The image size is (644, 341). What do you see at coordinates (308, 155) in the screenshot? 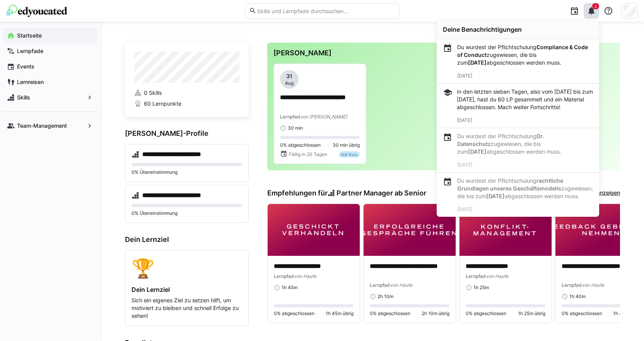
I see `span: Fällig in 20 Tagen` at bounding box center [308, 155].